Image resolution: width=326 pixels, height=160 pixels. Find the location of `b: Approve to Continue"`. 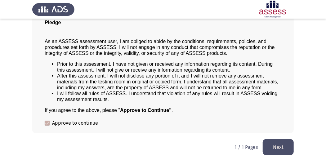

b: Approve to Continue" is located at coordinates (146, 110).